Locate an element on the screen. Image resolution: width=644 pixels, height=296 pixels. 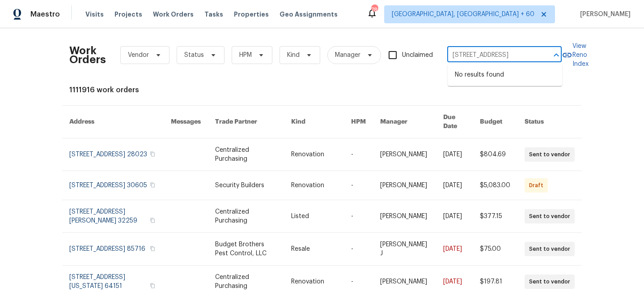
span: Kind is located at coordinates (293, 55).